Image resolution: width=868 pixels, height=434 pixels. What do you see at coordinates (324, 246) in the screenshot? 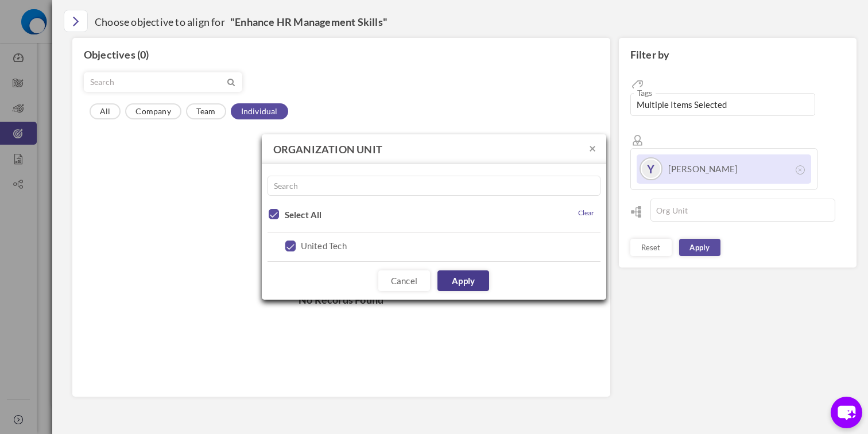
I see `span: United Tech` at bounding box center [324, 246].